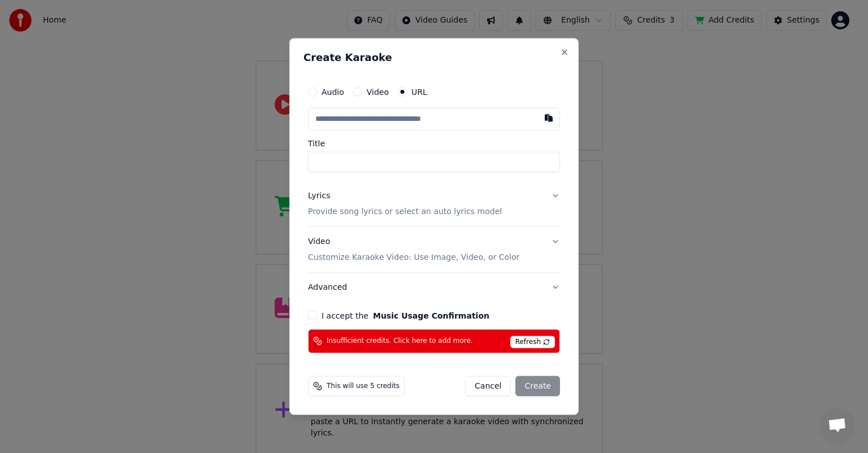 The height and width of the screenshot is (453, 868). Describe the element at coordinates (400, 341) in the screenshot. I see `span: Insufficient credits. Click here to add more.` at that location.